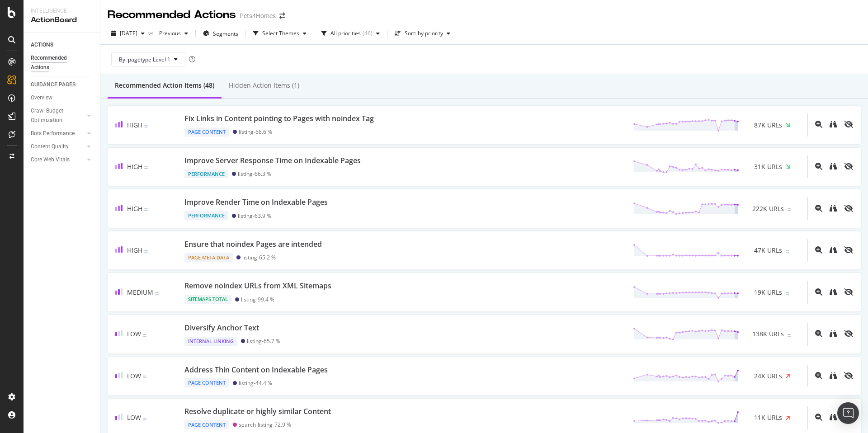  Describe the element at coordinates (220, 33) in the screenshot. I see `button: Segments` at that location.